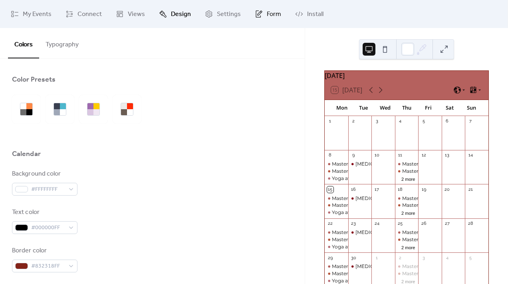 Image resolution: width=508 pixels, height=284 pixels. What do you see at coordinates (315, 14) in the screenshot?
I see `span: Install` at bounding box center [315, 14].